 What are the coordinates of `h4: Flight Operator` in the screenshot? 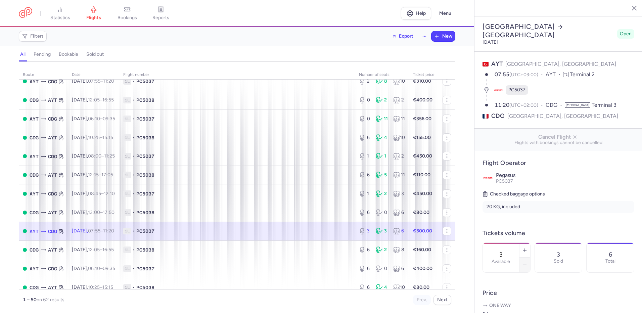 It's located at (558, 163).